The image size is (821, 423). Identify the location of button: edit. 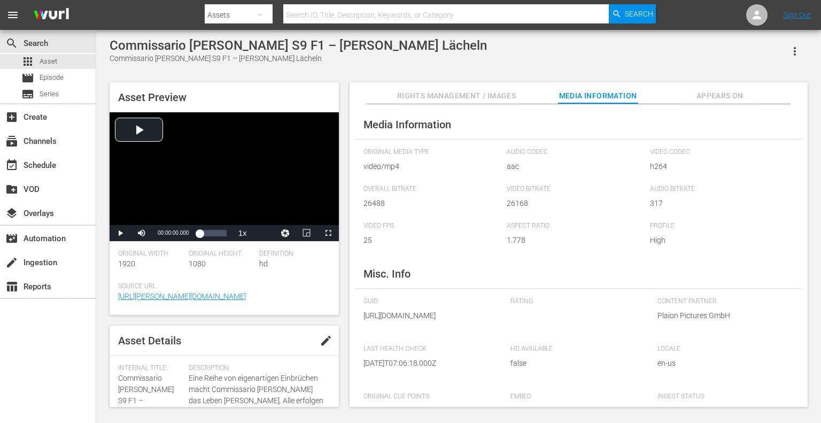
(326, 340).